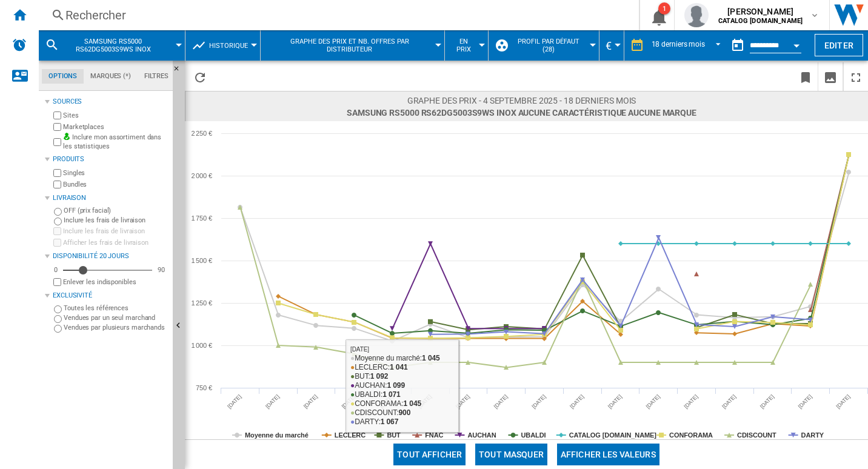 Image resolution: width=868 pixels, height=469 pixels. What do you see at coordinates (57, 328) in the screenshot?
I see `input: Vendues par plusieurs marchands` at bounding box center [57, 328].